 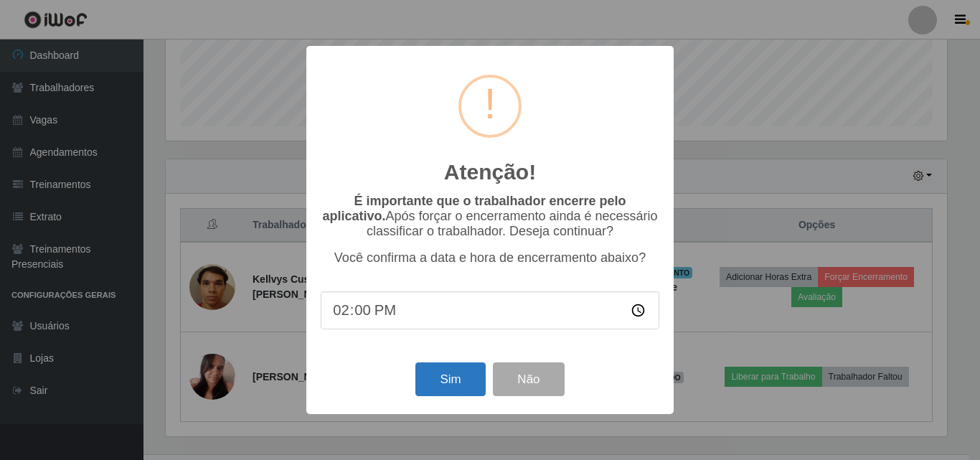 What do you see at coordinates (474, 208) in the screenshot?
I see `b: É importante que o trabalhador encerre pelo aplicativo.` at bounding box center [474, 208].